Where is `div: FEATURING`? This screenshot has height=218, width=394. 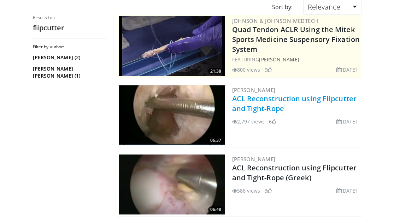
div: FEATURING is located at coordinates (296, 59).